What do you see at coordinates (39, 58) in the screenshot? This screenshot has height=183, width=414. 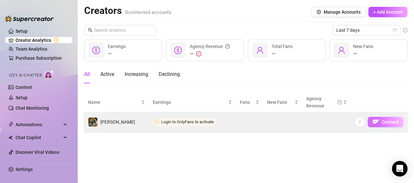 I see `a: Purchase Subscription` at bounding box center [39, 58].